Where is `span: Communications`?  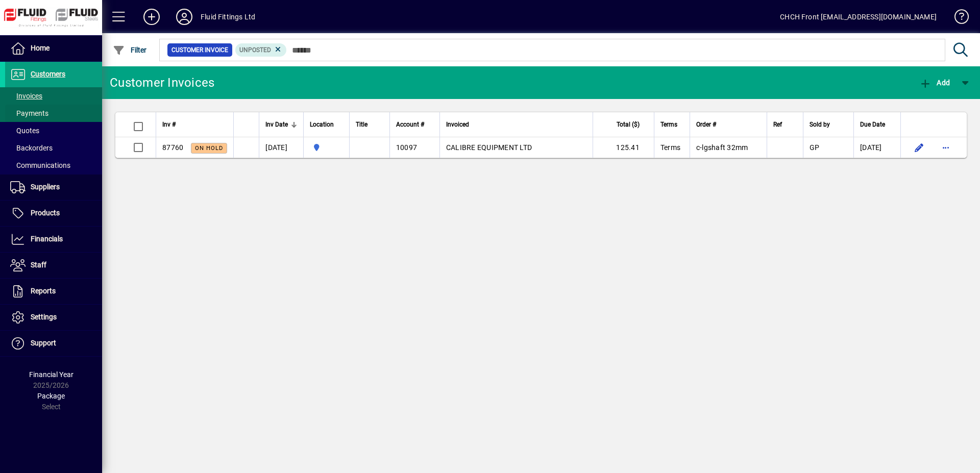 span: Communications is located at coordinates (40, 166).